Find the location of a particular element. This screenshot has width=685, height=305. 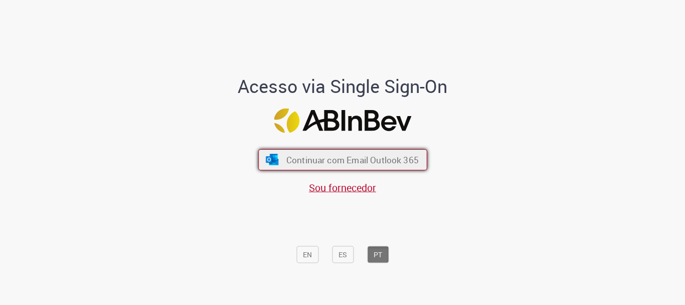

a: Sou fornecedor is located at coordinates (343, 187).